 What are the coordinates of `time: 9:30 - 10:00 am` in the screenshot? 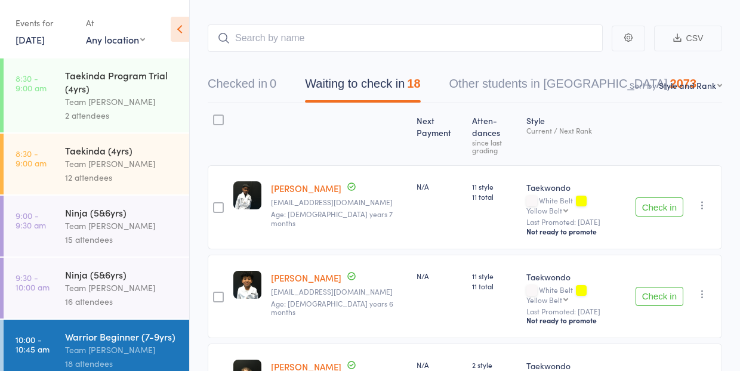 It's located at (32, 282).